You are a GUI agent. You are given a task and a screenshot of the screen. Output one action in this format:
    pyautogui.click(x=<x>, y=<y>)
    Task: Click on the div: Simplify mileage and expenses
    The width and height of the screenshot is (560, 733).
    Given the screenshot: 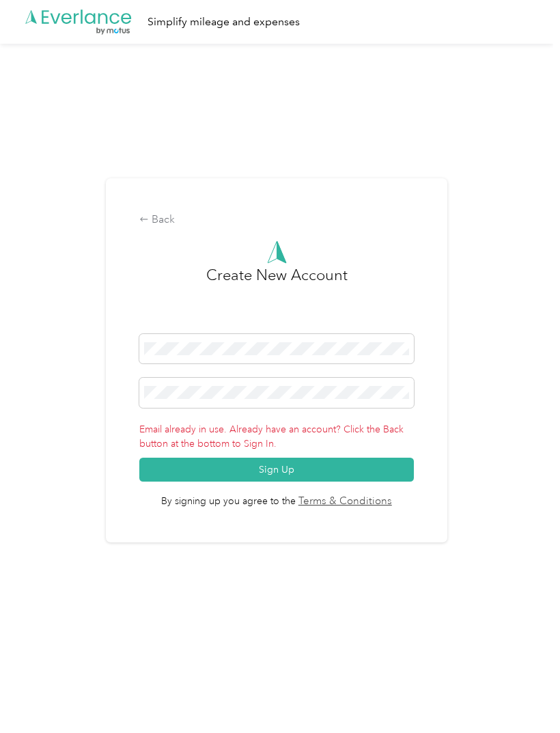 What is the action you would take?
    pyautogui.click(x=223, y=22)
    